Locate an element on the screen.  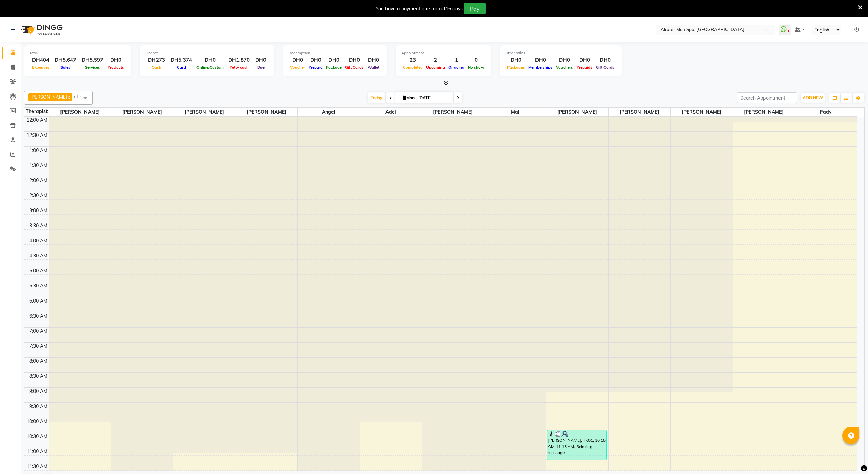
div: 11:00 AM is located at coordinates (37, 451).